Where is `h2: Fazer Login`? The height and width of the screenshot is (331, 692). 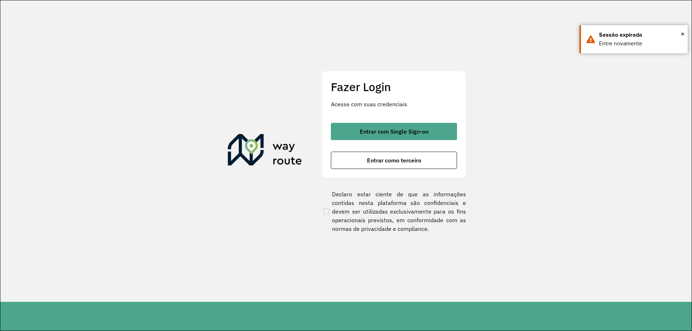 h2: Fazer Login is located at coordinates (394, 87).